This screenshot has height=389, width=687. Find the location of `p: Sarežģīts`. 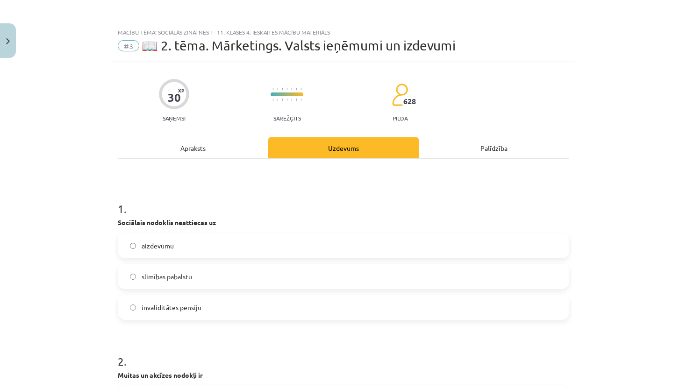

p: Sarežģīts is located at coordinates (287, 118).